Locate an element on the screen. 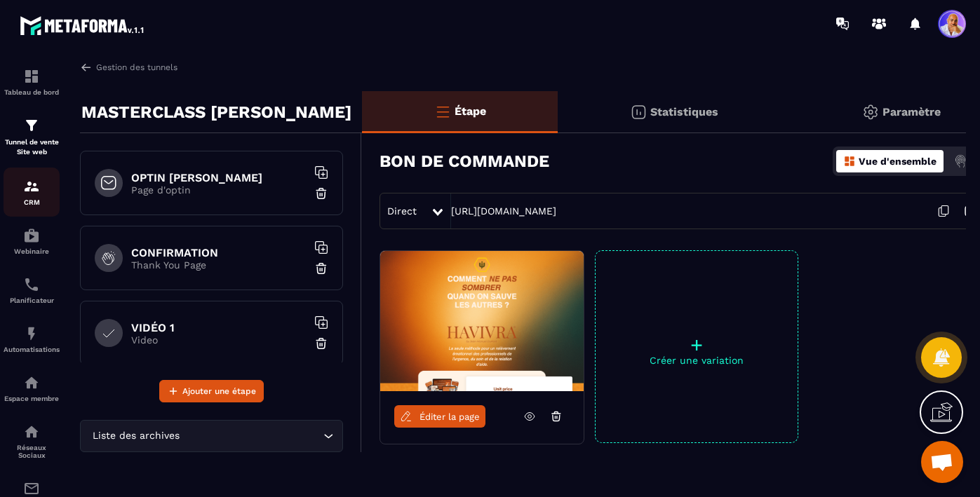  span: Ajouter une étape is located at coordinates (219, 391).